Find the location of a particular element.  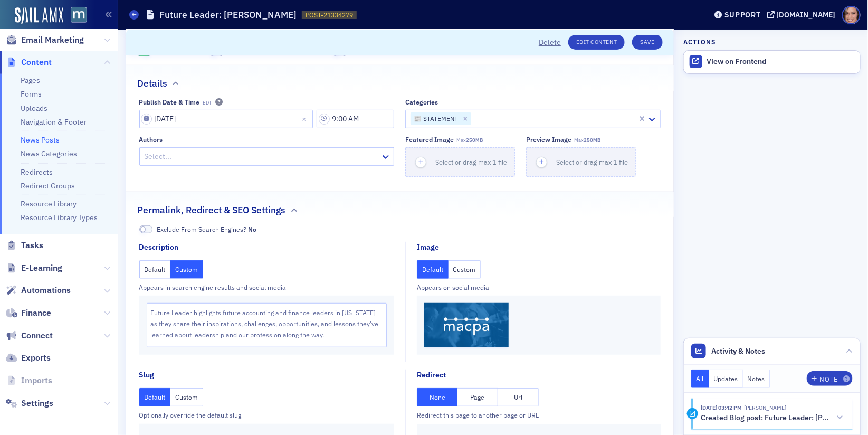

div: Categories is located at coordinates (422, 102).